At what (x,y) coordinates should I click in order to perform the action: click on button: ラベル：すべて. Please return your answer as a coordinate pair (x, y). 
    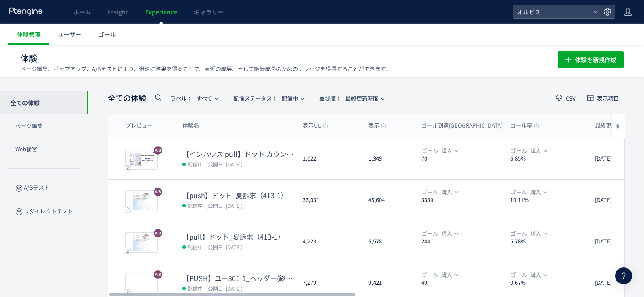
    Looking at the image, I should click on (194, 98).